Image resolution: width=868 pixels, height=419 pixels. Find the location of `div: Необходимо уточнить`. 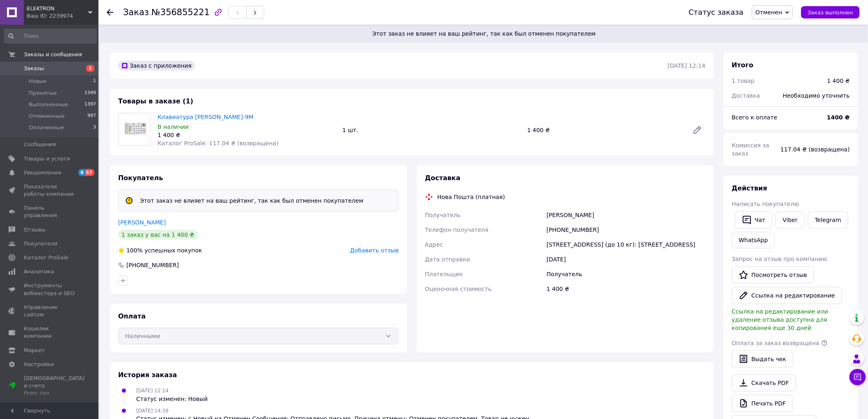

div: Необходимо уточнить is located at coordinates (816, 96).